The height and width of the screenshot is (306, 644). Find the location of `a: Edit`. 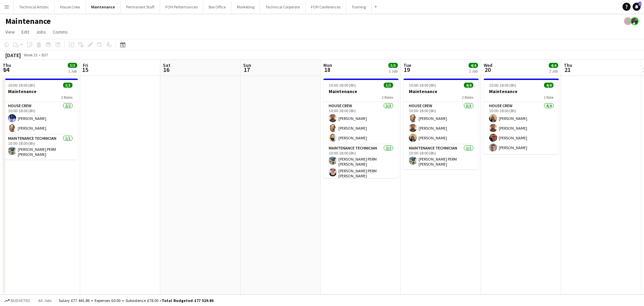

a: Edit is located at coordinates (25, 32).